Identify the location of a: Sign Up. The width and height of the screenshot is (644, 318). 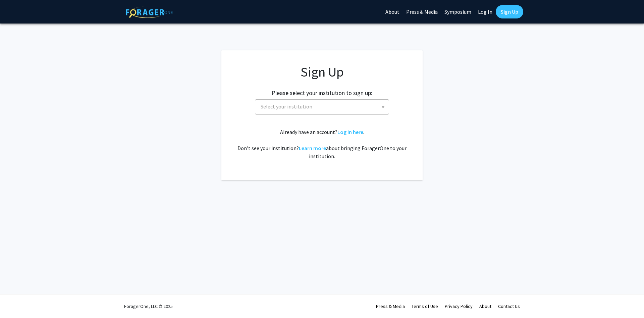
(510, 12).